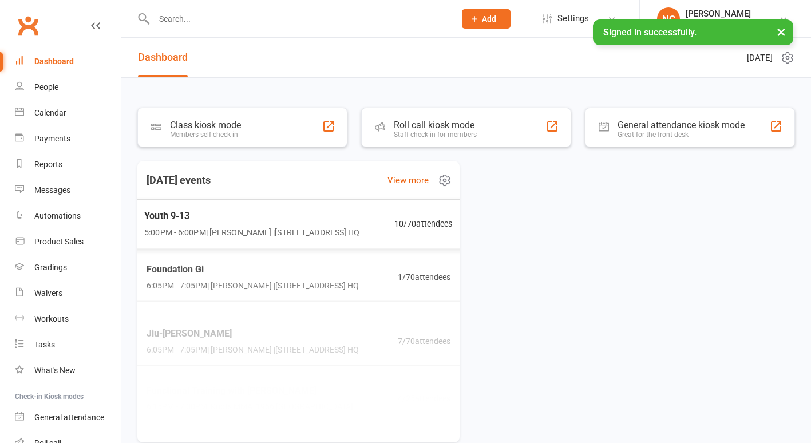  What do you see at coordinates (408, 180) in the screenshot?
I see `a: View more` at bounding box center [408, 180].